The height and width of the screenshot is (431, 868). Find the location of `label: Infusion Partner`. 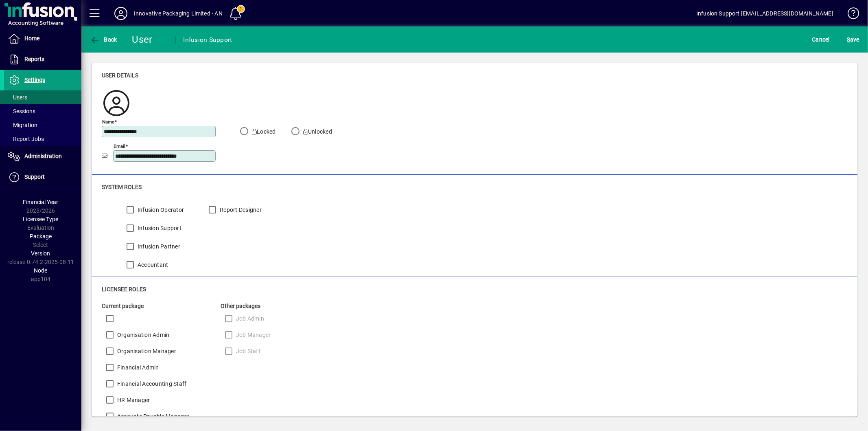

label: Infusion Partner is located at coordinates (158, 246).